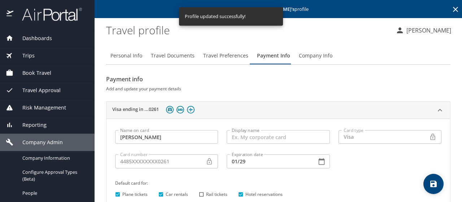 The height and width of the screenshot is (202, 462). What do you see at coordinates (54, 158) in the screenshot?
I see `span: Company Information` at bounding box center [54, 158].